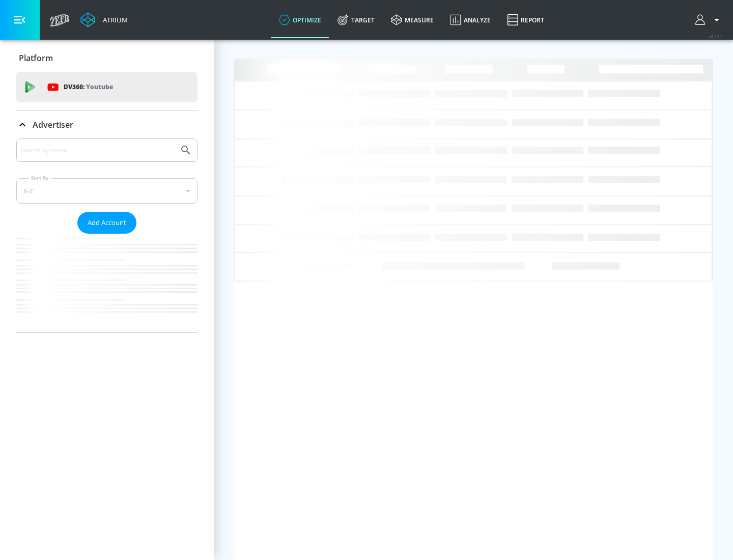  What do you see at coordinates (525, 20) in the screenshot?
I see `a: Report` at bounding box center [525, 20].